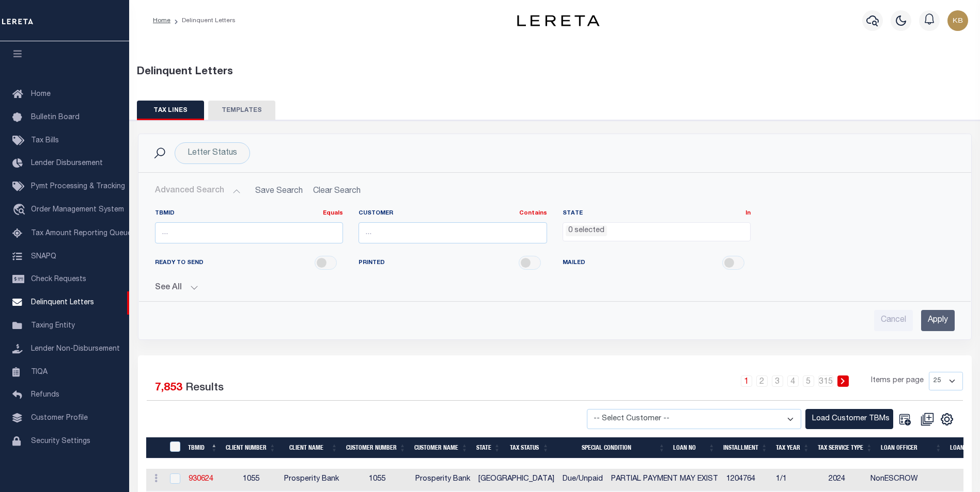  What do you see at coordinates (452, 213) in the screenshot?
I see `label: Customer` at bounding box center [452, 213].